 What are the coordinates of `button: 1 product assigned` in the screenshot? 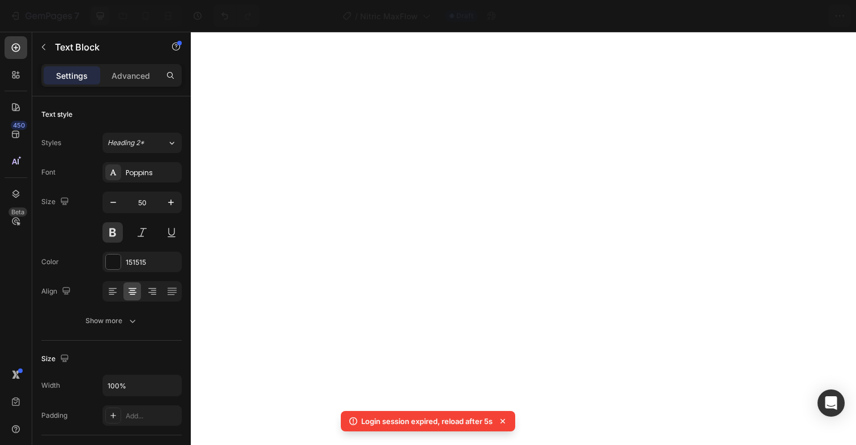 It's located at (680, 16).